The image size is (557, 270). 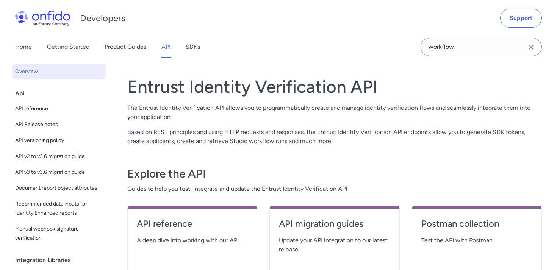 What do you see at coordinates (532, 47) in the screenshot?
I see `svg: Clear search field button` at bounding box center [532, 47].